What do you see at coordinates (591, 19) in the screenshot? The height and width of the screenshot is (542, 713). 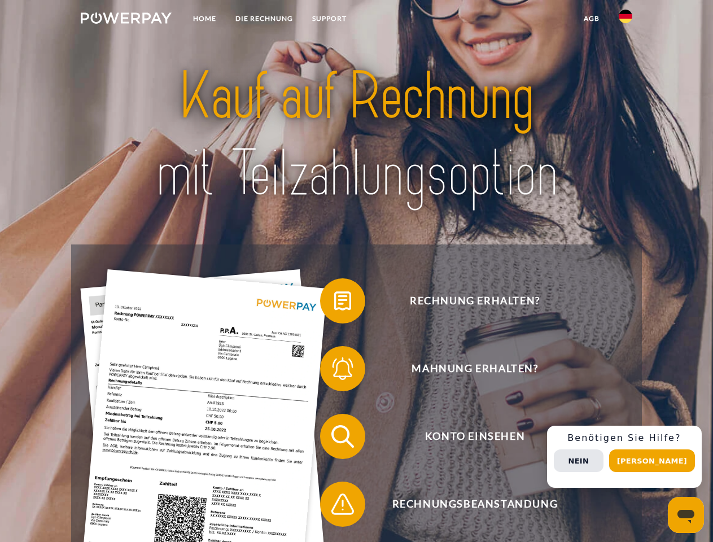 I see `a: agb` at bounding box center [591, 19].